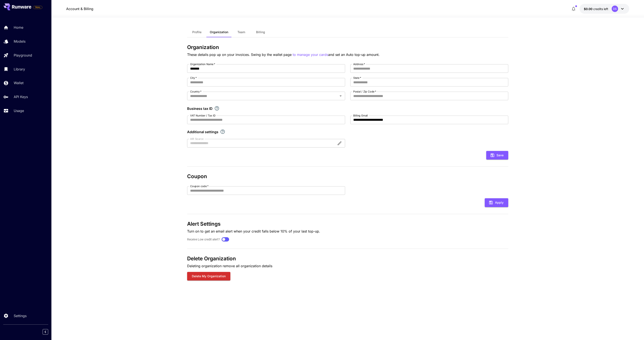 The width and height of the screenshot is (644, 340). Describe the element at coordinates (354, 55) in the screenshot. I see `span: and set an Auto top-up amount.` at that location.